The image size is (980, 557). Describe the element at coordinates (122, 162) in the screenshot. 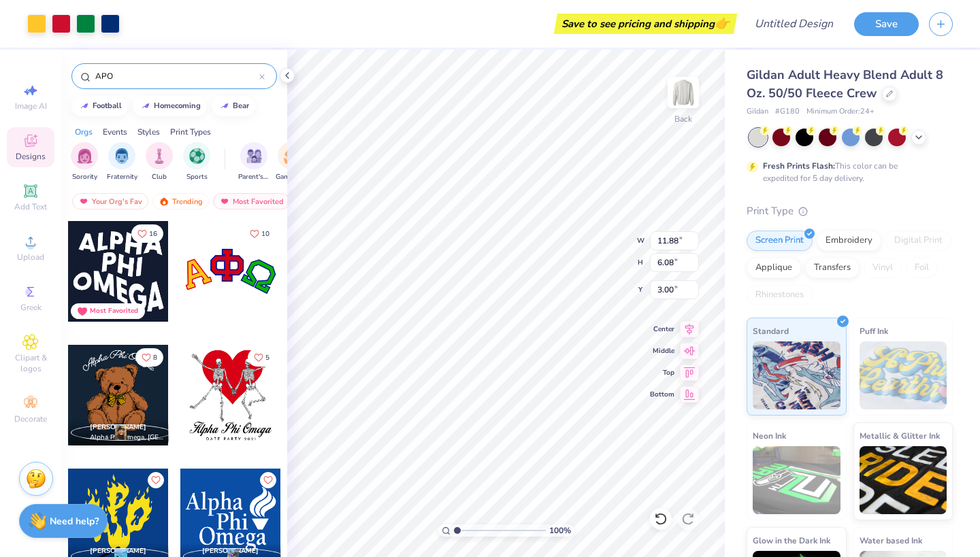

I see `div: filter for Fraternity` at that location.